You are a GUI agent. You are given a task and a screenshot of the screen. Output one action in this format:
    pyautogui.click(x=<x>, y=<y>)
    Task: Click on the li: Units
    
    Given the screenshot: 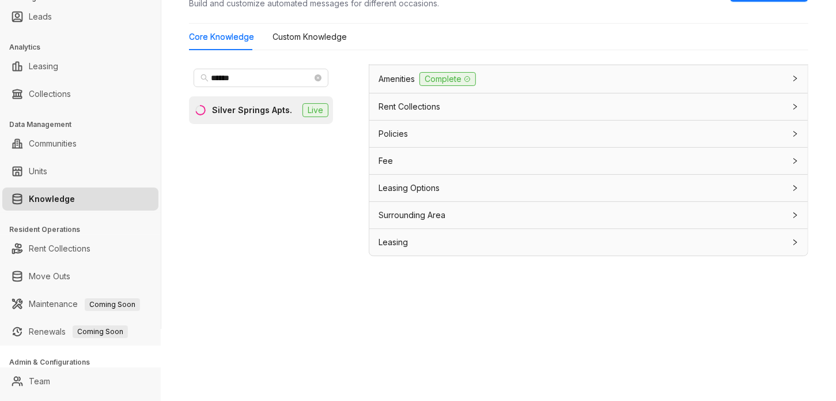 What is the action you would take?
    pyautogui.click(x=80, y=171)
    